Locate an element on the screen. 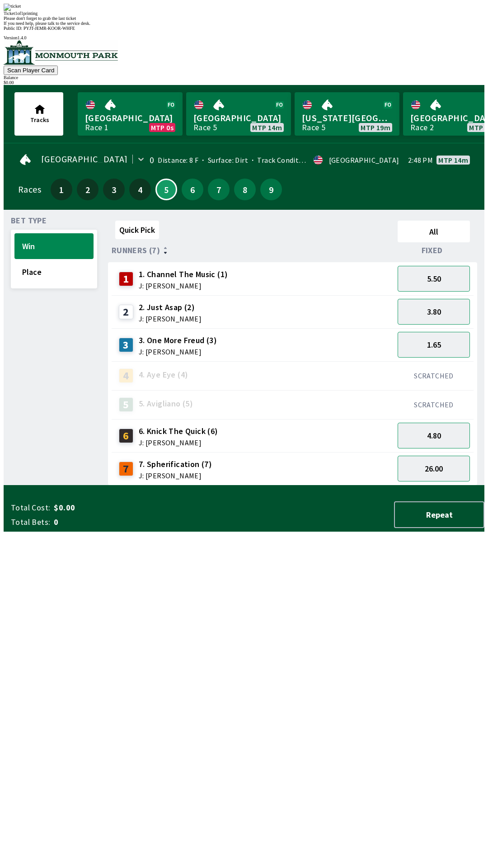 This screenshot has height=868, width=488. span: 5 is located at coordinates (166, 190).